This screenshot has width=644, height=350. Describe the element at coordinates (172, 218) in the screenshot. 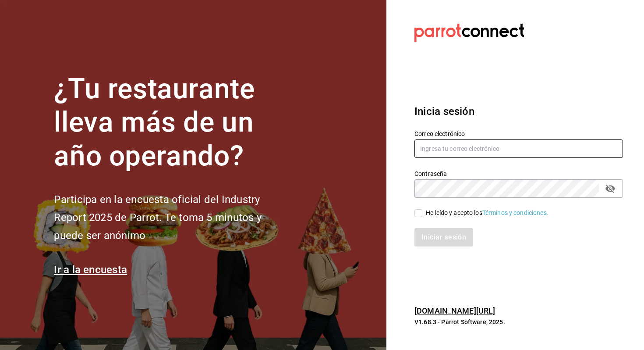

I see `h2: Participa en la encuesta oficial del Industry Report 2025 de Parrot. Te toma 5 minutos y puede se...` at that location.